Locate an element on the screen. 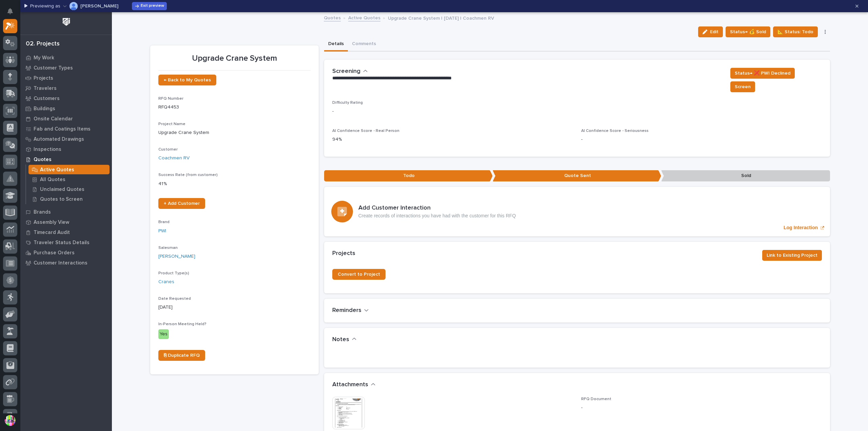 Image resolution: width=868 pixels, height=431 pixels. a: Projects is located at coordinates (66, 78).